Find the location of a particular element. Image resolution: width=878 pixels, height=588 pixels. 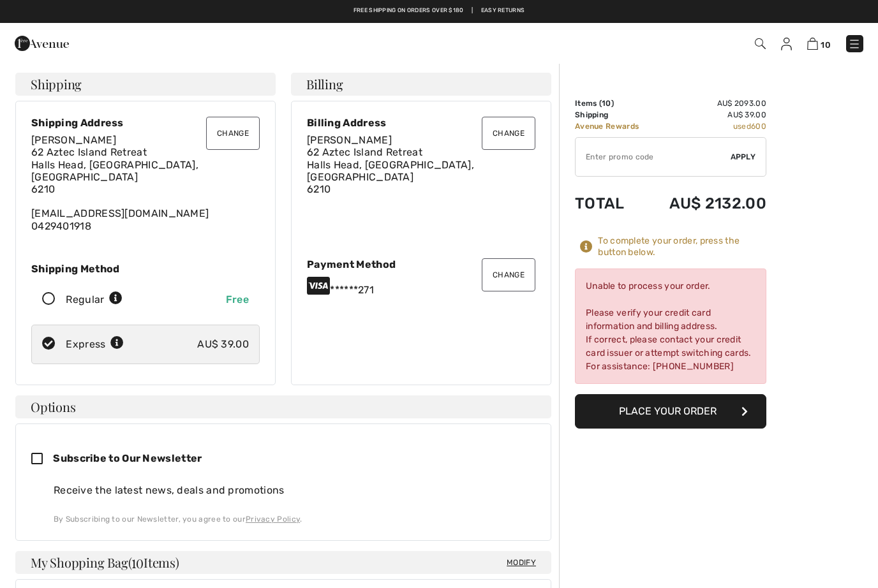

div: By Subscribing to our Newsletter, you agree to our . is located at coordinates (295, 519).